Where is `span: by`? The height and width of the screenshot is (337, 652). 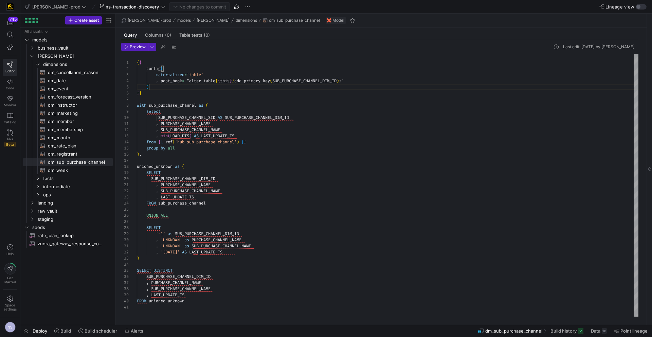 span: by is located at coordinates (163, 148).